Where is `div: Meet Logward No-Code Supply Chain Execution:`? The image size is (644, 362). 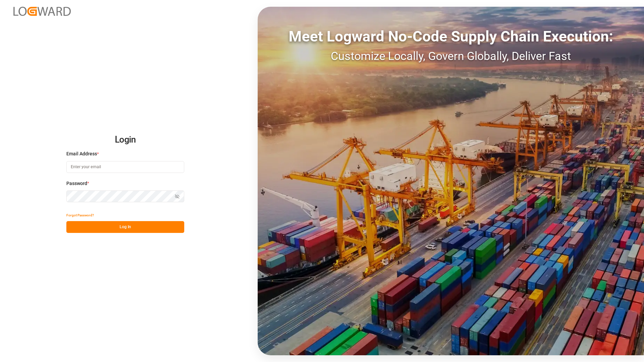
div: Meet Logward No-Code Supply Chain Execution: is located at coordinates (451, 37).